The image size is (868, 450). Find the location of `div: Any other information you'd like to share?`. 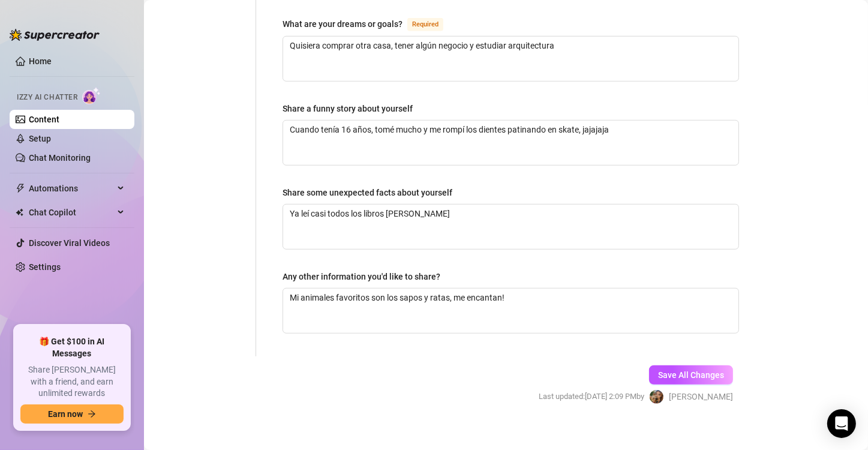

div: Any other information you'd like to share? is located at coordinates (361, 277).